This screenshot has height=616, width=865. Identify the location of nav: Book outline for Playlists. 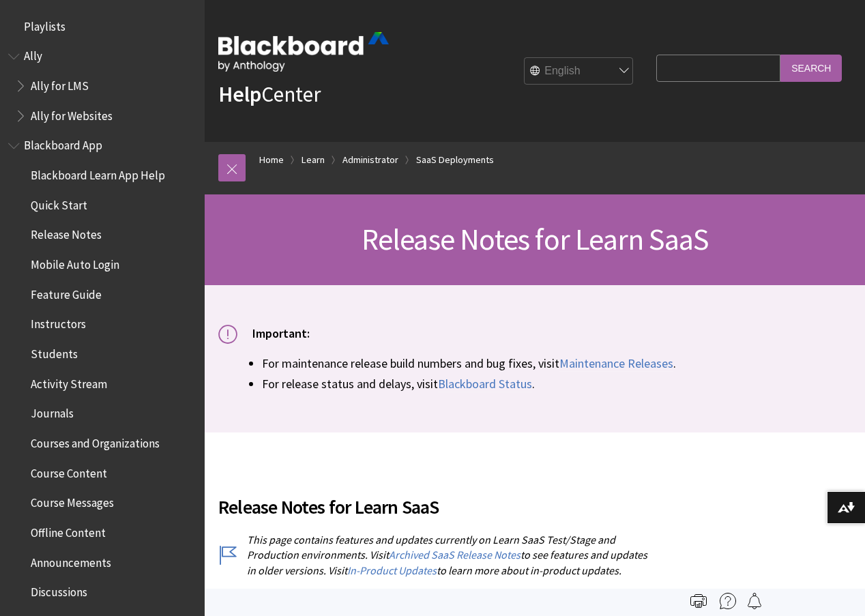
(102, 26).